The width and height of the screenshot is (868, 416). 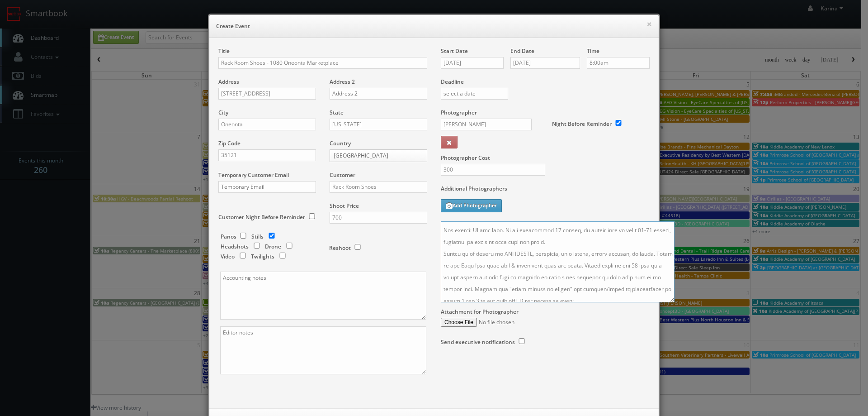 What do you see at coordinates (229, 236) in the screenshot?
I see `label: Panos` at bounding box center [229, 236].